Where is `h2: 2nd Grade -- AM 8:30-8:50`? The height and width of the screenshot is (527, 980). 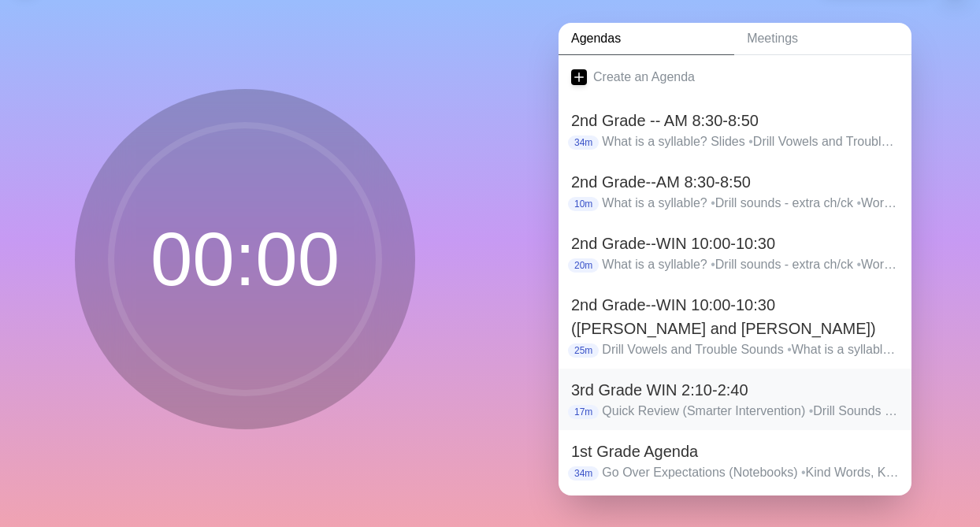
h2: 2nd Grade -- AM 8:30-8:50 is located at coordinates (735, 121).